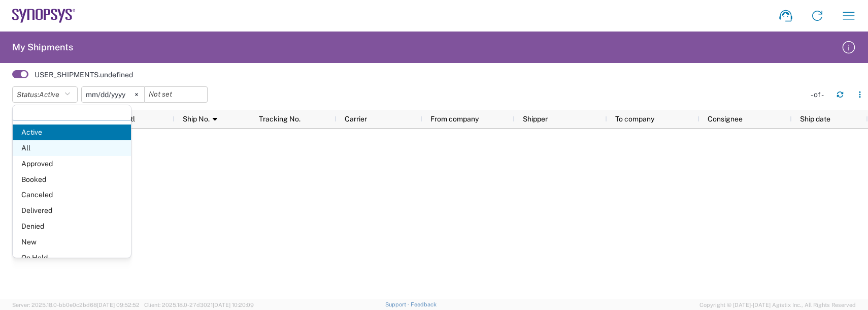 The image size is (868, 310). Describe the element at coordinates (84, 75) in the screenshot. I see `label: USER_SHIPMENTS.undefined` at that location.